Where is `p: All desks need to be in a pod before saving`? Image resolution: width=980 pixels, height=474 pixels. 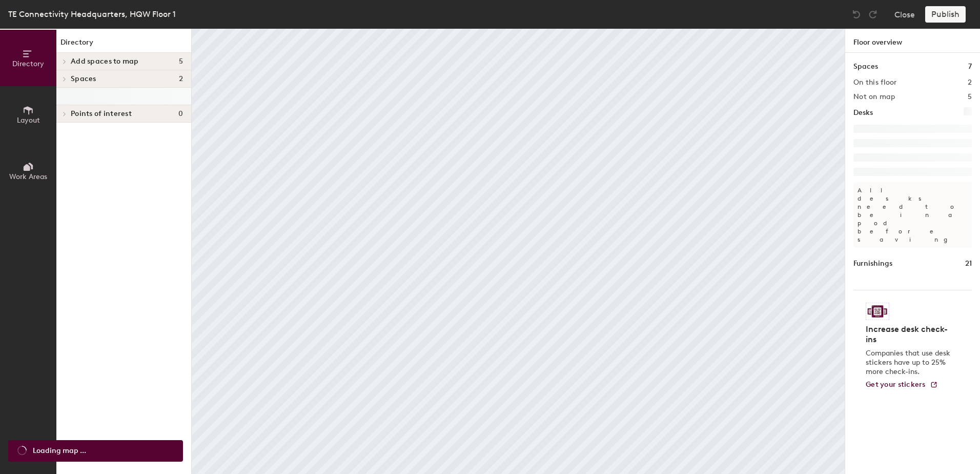
p: All desks need to be in a pod before saving is located at coordinates (912, 215).